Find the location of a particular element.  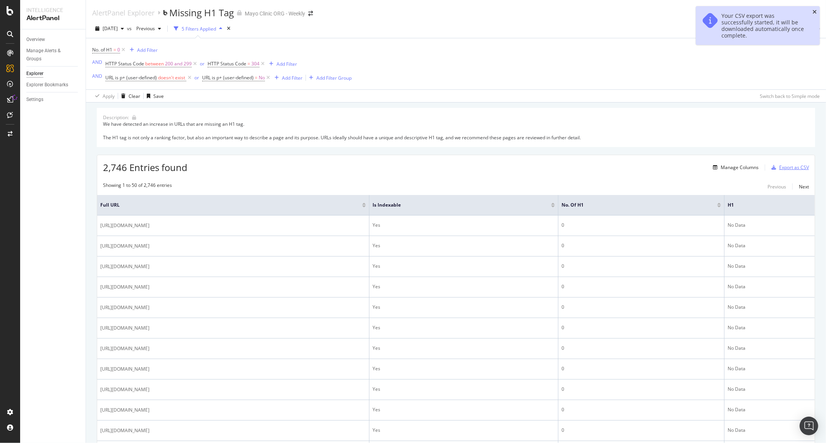

div: Export as CSV is located at coordinates (794, 167).